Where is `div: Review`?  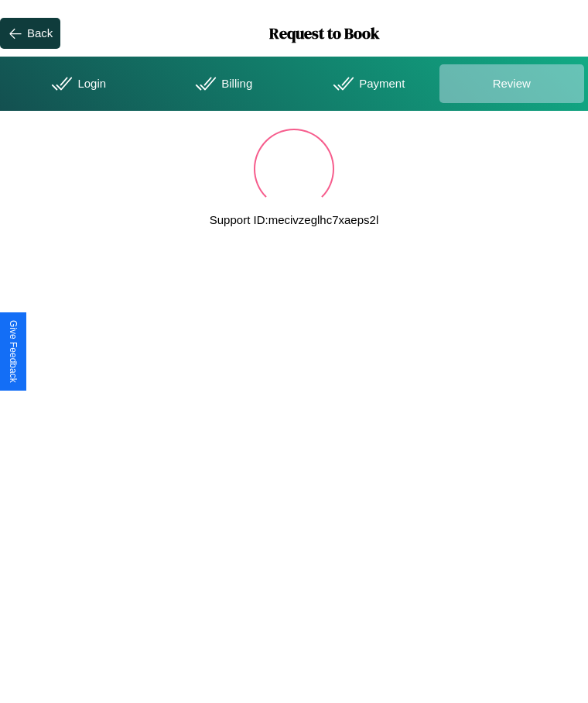 div: Review is located at coordinates (513, 84).